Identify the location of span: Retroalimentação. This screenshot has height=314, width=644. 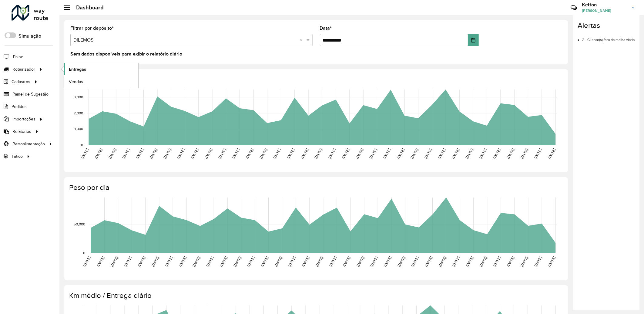
(28, 144).